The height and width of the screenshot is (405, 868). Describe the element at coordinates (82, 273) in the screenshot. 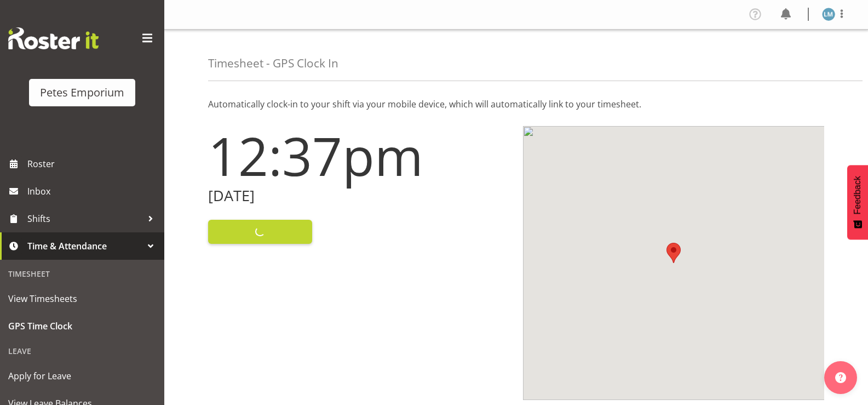

I see `div: Timesheet` at that location.